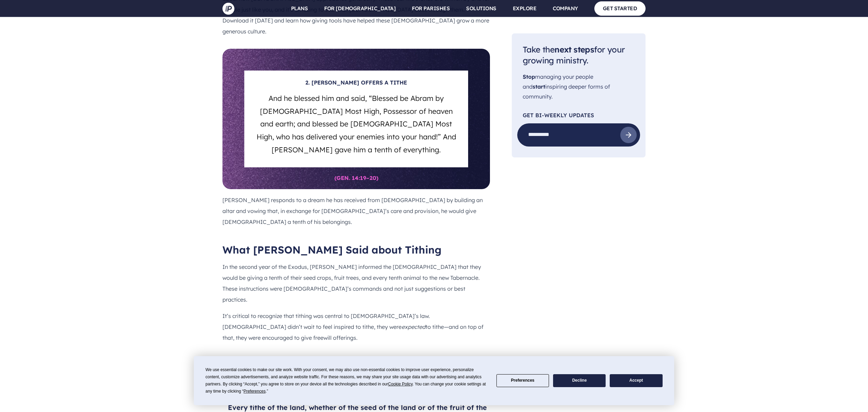 The height and width of the screenshot is (412, 868). What do you see at coordinates (539, 86) in the screenshot?
I see `span: start` at bounding box center [539, 86].